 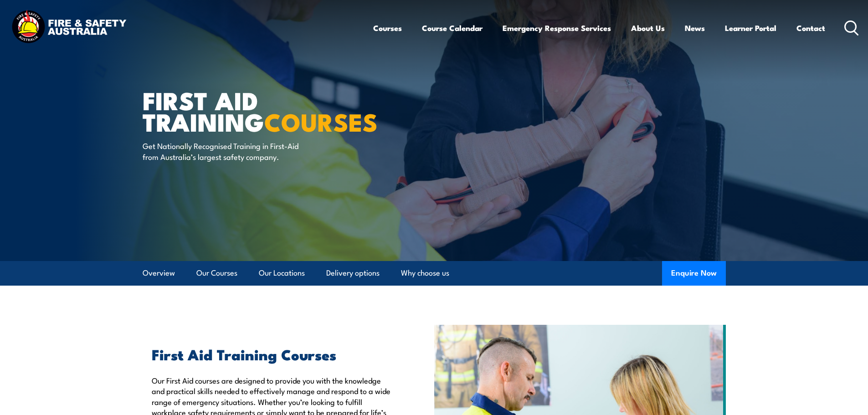 I want to click on a: Our Courses, so click(x=217, y=273).